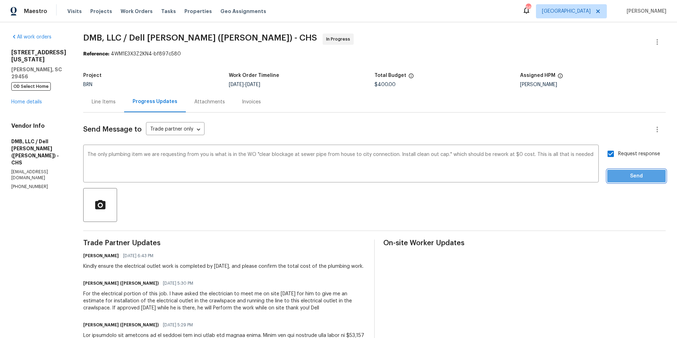 This screenshot has height=338, width=677. What do you see at coordinates (92, 75) in the screenshot?
I see `h5: Project` at bounding box center [92, 75].